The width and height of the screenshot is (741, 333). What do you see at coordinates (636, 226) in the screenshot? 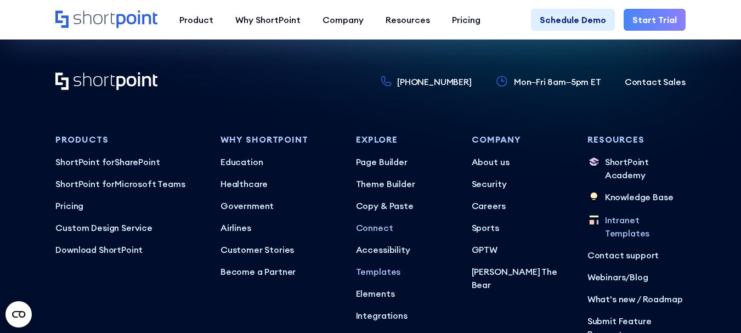
I see `a: Intranet Templates` at bounding box center [636, 226].